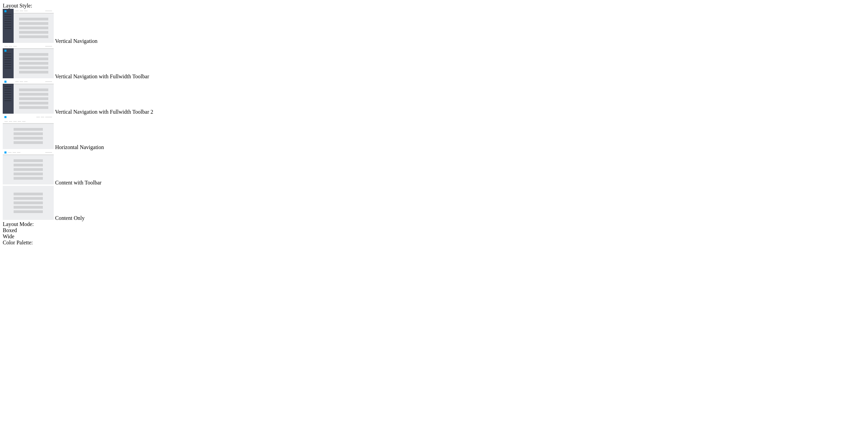 This screenshot has width=868, height=437. I want to click on img: vertical-nav-with-full-toolbar-2.jpg, so click(28, 97).